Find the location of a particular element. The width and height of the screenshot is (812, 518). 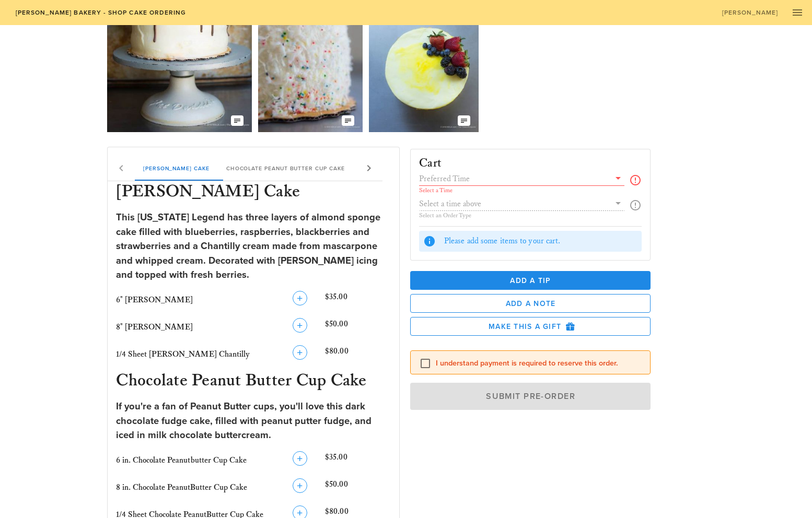

span: 8 in. Chocolate PeanutButter Cup Cake is located at coordinates (182, 487).